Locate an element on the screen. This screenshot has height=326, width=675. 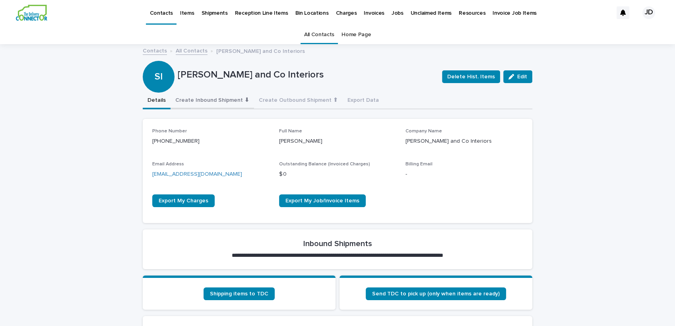
img: aCWQmA6OSGG0Kwt8cj3c is located at coordinates (31, 13).